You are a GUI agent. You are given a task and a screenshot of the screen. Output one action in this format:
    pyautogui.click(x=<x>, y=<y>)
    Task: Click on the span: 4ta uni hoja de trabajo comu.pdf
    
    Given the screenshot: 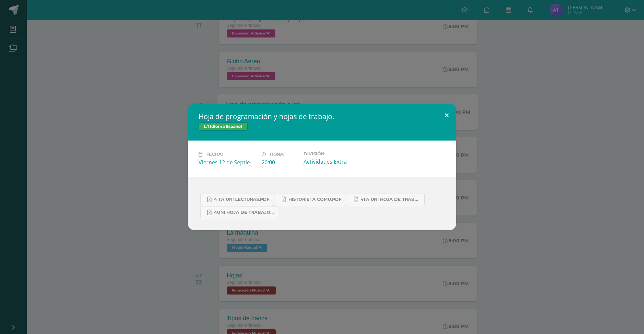 What is the action you would take?
    pyautogui.click(x=391, y=200)
    